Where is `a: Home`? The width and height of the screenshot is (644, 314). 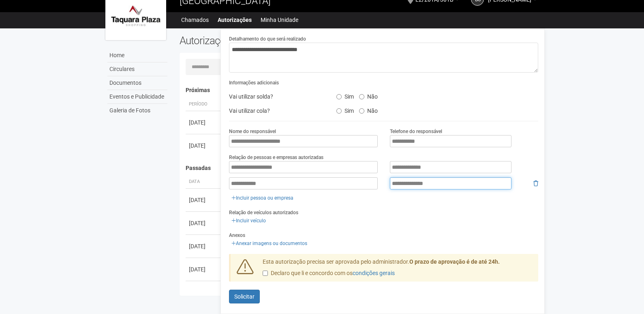
a: Home is located at coordinates (138, 55).